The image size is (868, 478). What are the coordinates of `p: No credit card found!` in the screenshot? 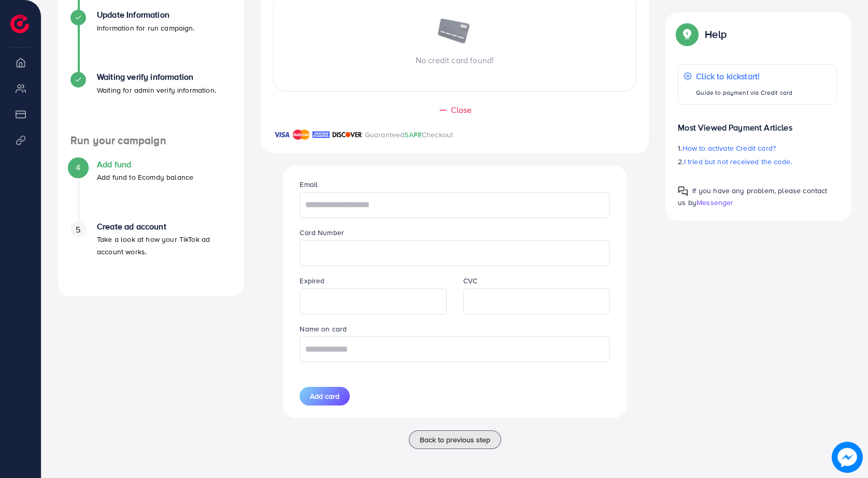 It's located at (455, 60).